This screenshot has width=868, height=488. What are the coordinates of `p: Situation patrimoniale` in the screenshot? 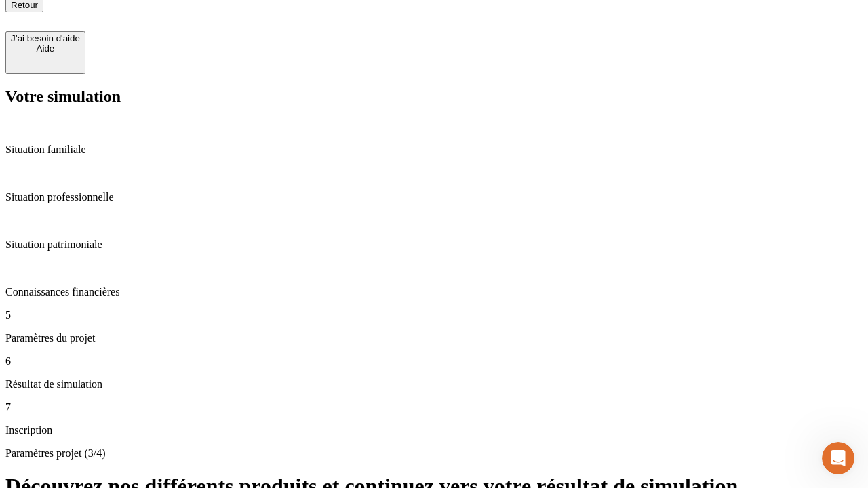 It's located at (434, 245).